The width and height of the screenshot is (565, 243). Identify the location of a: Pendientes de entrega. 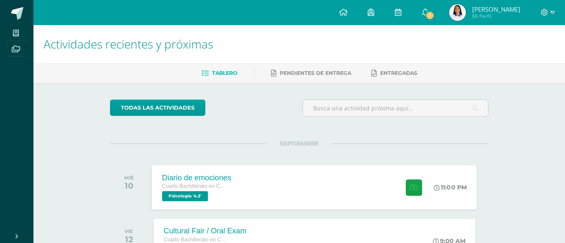
(311, 73).